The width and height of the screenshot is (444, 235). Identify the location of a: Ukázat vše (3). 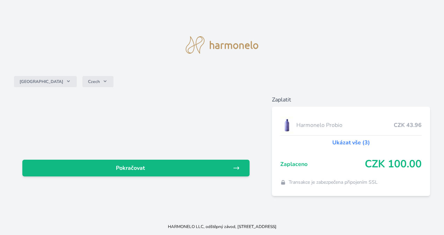
(351, 143).